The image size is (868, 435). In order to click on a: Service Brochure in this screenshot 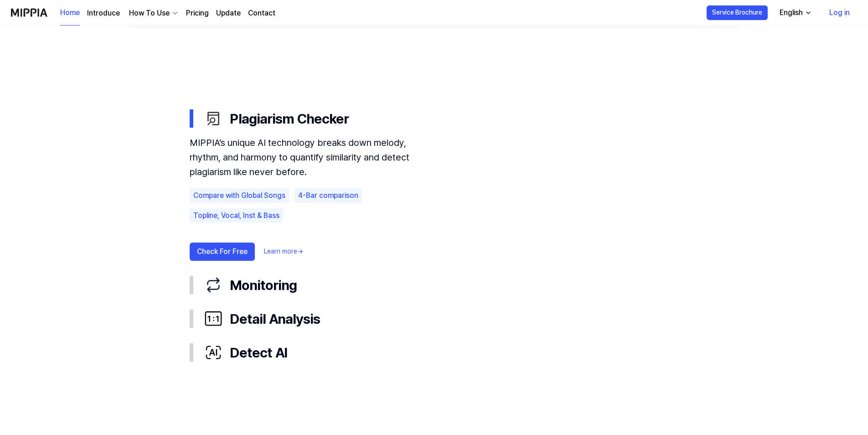, I will do `click(737, 12)`.